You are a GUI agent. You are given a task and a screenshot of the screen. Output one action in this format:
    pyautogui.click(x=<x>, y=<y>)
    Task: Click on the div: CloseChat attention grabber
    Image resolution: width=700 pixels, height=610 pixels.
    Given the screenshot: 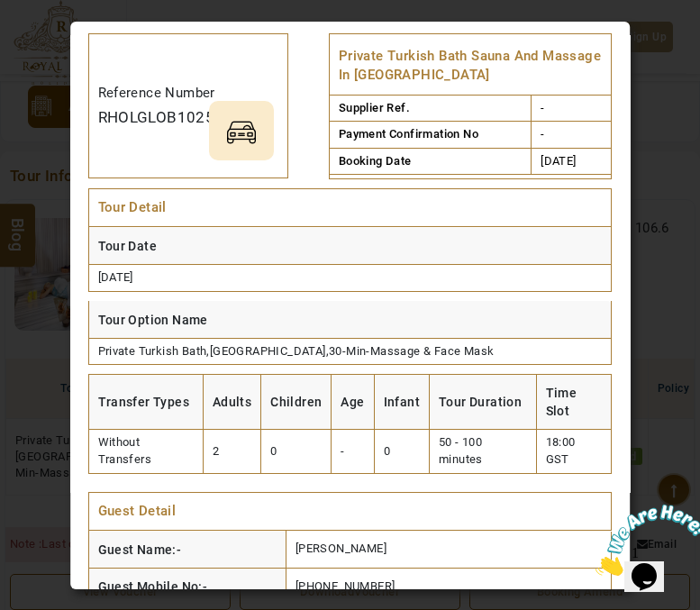 What is the action you would take?
    pyautogui.click(x=56, y=42)
    